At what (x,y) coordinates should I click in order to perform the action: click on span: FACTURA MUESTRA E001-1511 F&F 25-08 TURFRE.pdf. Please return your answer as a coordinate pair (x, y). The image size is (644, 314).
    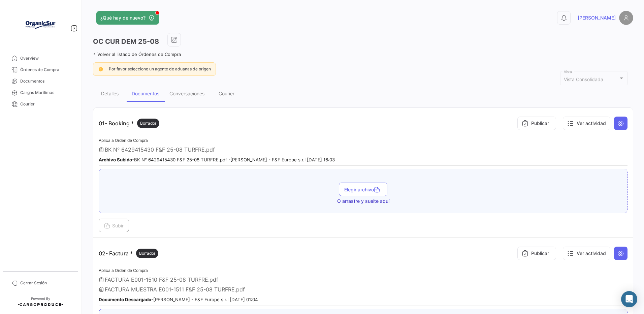
    Looking at the image, I should click on (175, 290).